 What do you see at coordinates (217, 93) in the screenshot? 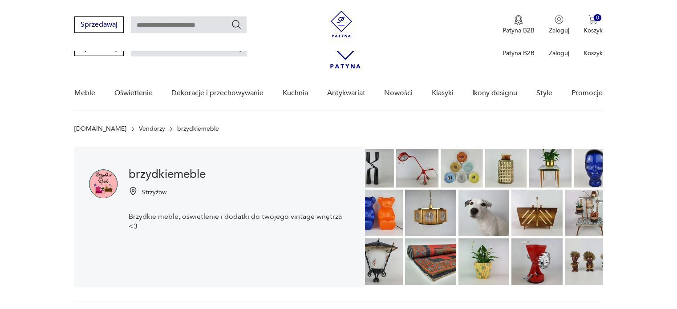
I see `a: Dekoracje i przechowywanie` at bounding box center [217, 93].